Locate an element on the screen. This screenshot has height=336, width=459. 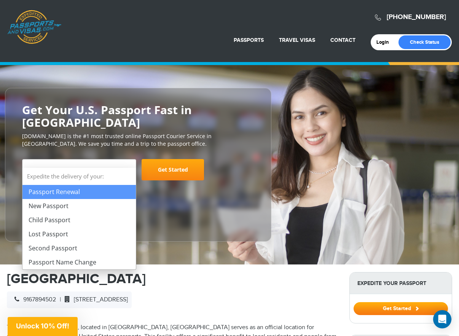
strong: Expedite the delivery of your: is located at coordinates (79, 176).